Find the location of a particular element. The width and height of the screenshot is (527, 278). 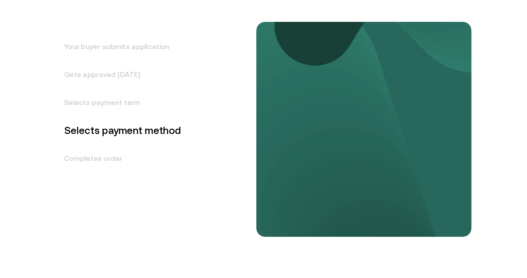

img: Selects payment method is located at coordinates (364, 129).